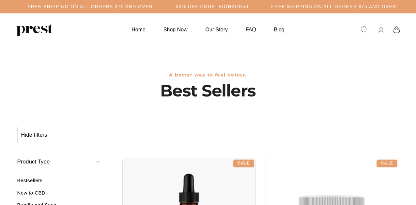  What do you see at coordinates (217, 29) in the screenshot?
I see `a: Our Story` at bounding box center [217, 29].